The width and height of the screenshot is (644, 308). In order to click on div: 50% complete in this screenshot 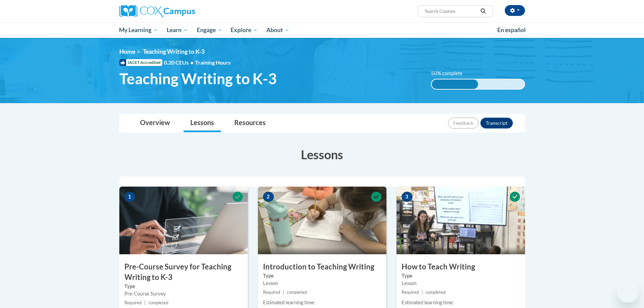, I will do `click(455, 84)`.